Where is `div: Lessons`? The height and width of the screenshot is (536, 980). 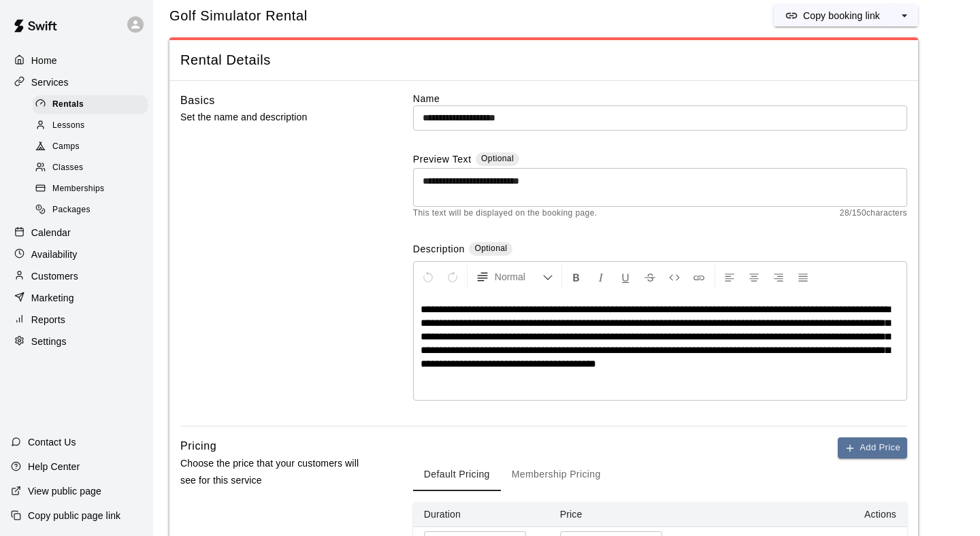
div: Lessons is located at coordinates (90, 126).